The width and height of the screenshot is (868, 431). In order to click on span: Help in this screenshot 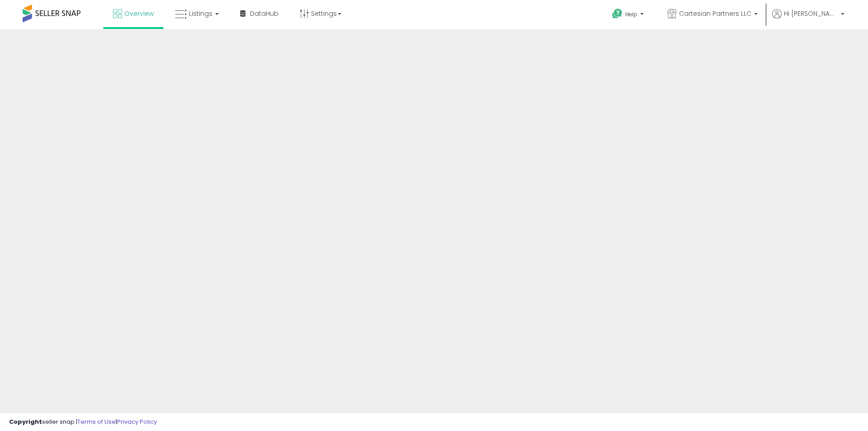, I will do `click(632, 14)`.